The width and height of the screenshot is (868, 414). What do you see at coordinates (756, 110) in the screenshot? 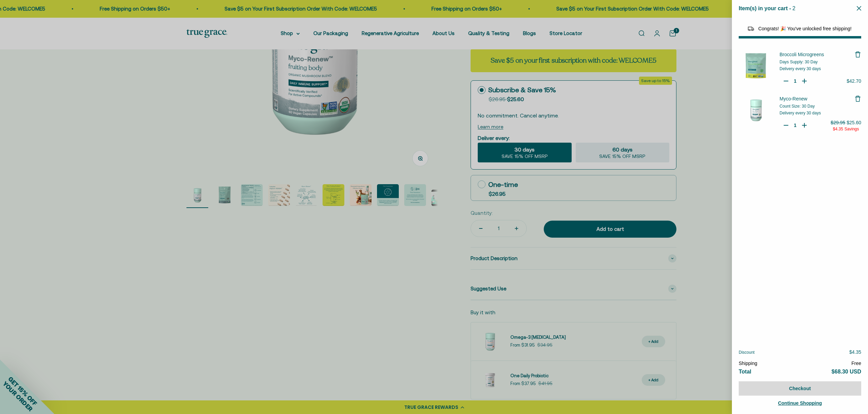
I see `img: Myco-Renew - 30 Day` at bounding box center [756, 110].